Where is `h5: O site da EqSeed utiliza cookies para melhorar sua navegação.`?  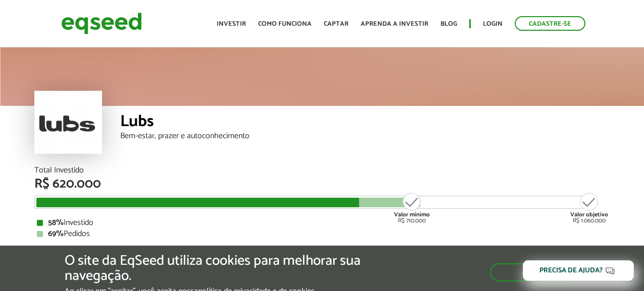
h5: O site da EqSeed utiliza cookies para melhorar sua navegação. is located at coordinates (219, 269).